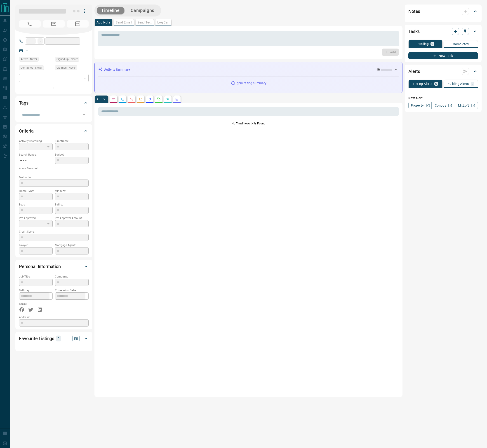 This screenshot has width=487, height=448. What do you see at coordinates (110, 11) in the screenshot?
I see `button: Timeline` at bounding box center [110, 11].